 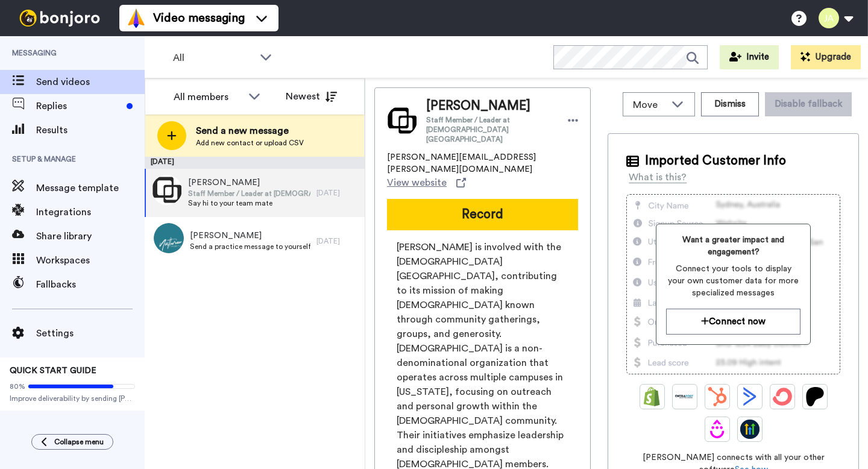 What do you see at coordinates (749, 57) in the screenshot?
I see `button: Invite` at bounding box center [749, 57].